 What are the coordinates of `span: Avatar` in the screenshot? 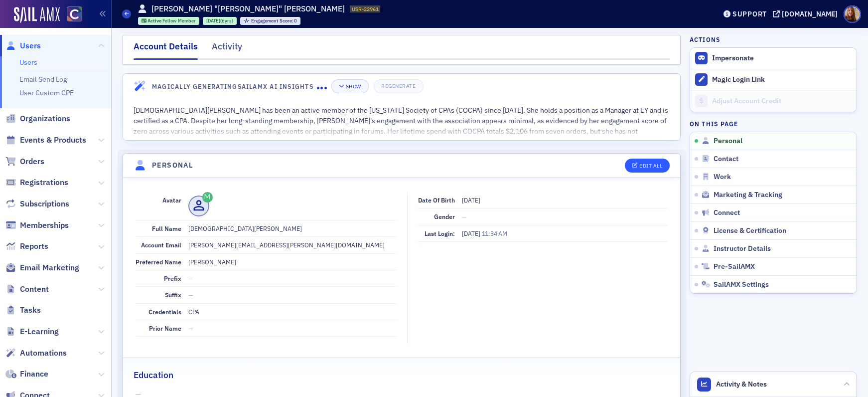 It's located at (172, 200).